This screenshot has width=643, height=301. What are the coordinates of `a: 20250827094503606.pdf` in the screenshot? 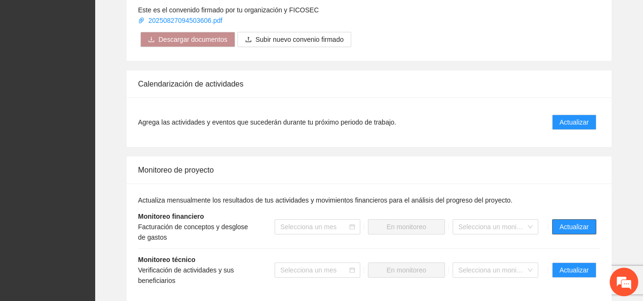 It's located at (181, 20).